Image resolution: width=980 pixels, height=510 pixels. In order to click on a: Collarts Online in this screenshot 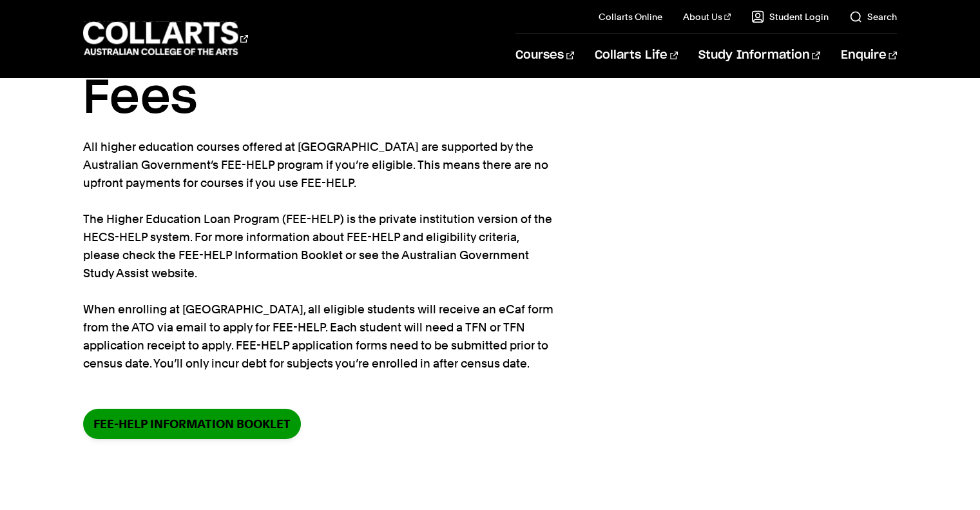, I will do `click(630, 17)`.